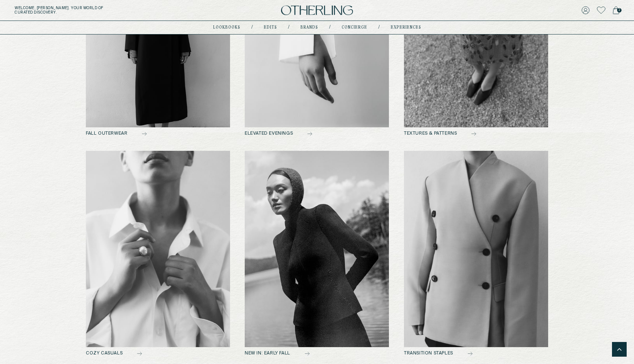  What do you see at coordinates (355, 28) in the screenshot?
I see `a: concierge` at bounding box center [355, 28].